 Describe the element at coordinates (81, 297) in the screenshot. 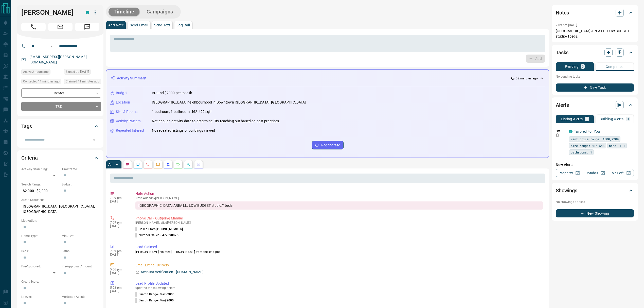

I see `p: Mortgage Agent:` at that location.